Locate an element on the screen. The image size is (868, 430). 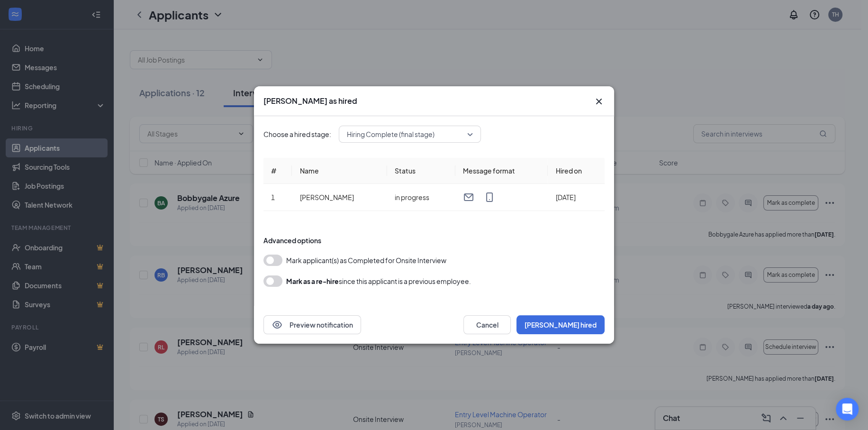
th: Status is located at coordinates (421, 171).